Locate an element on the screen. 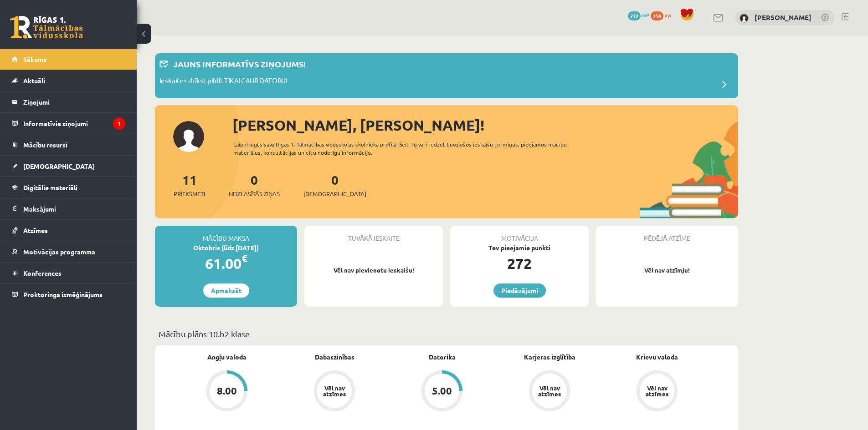 This screenshot has width=868, height=430. a: Mācību resursi is located at coordinates (68, 145).